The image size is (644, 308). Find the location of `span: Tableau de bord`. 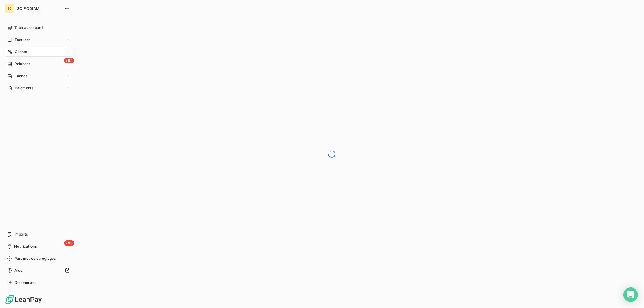

span: Tableau de bord is located at coordinates (28, 28).